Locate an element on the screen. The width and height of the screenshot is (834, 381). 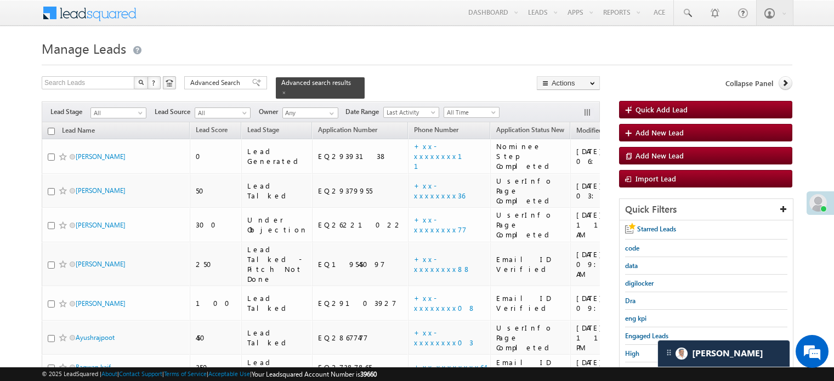
div: EQ19545097 is located at coordinates (360, 264).